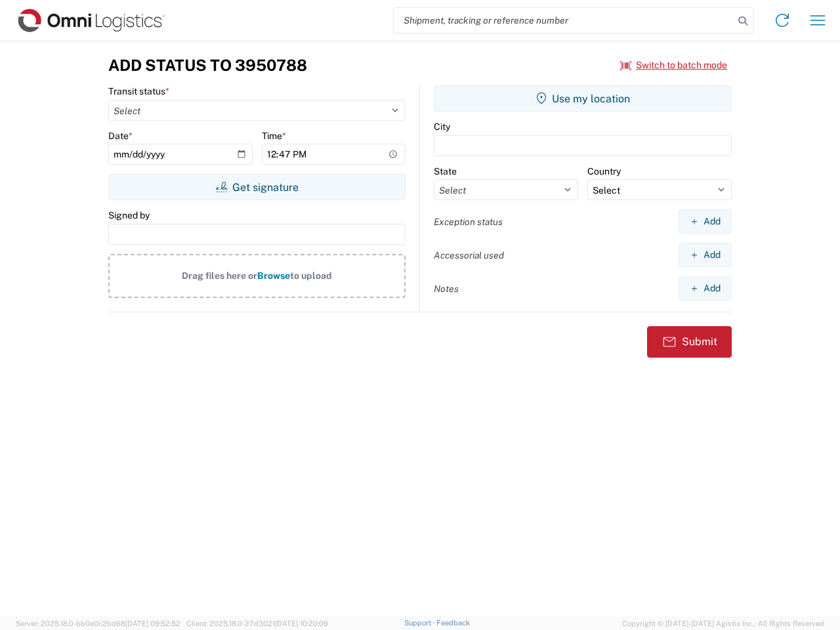 This screenshot has width=840, height=630. Describe the element at coordinates (257, 187) in the screenshot. I see `button: Get signature` at that location.